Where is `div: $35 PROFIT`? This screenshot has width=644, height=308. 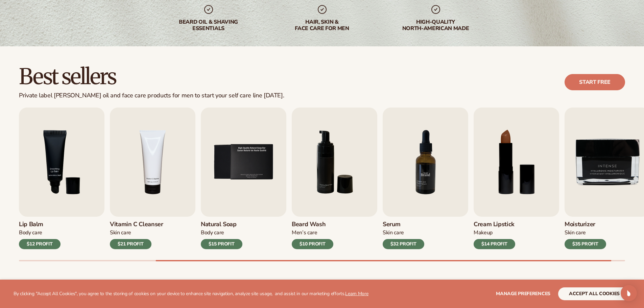
div: $35 PROFIT is located at coordinates (585, 244).